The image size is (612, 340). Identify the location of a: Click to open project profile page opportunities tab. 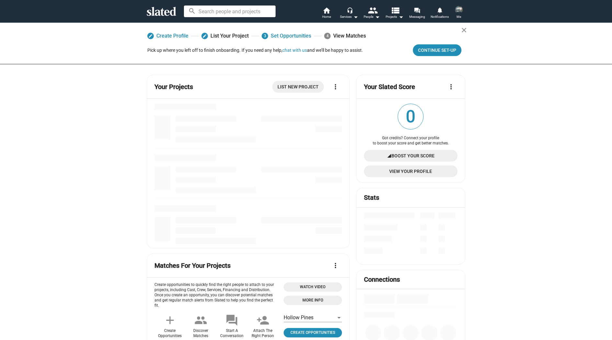
(313, 333).